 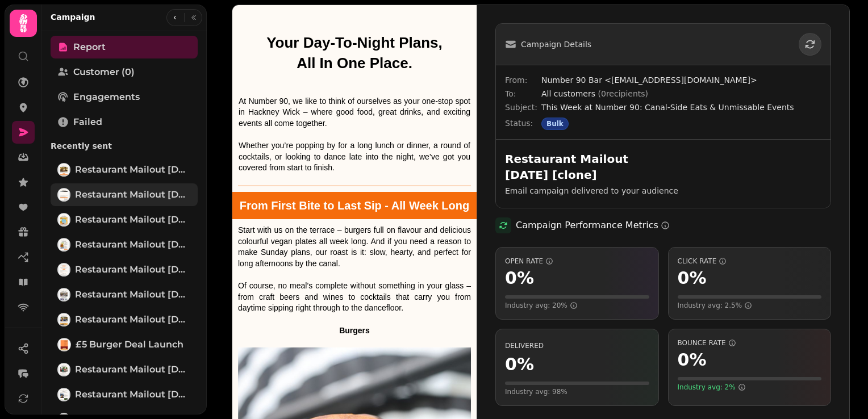 What do you see at coordinates (750, 379) in the screenshot?
I see `div: Visual representation of your bounce rate (0%). For bounce rate, LOWER is better. The bar is gree...` at bounding box center [750, 379].